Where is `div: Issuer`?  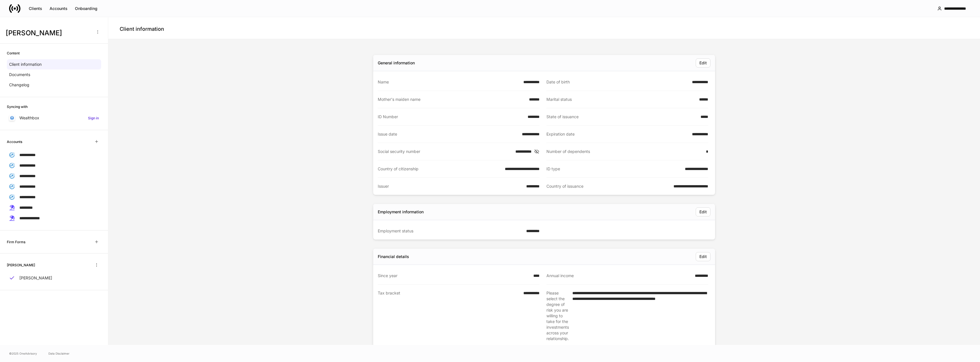 div: Issuer is located at coordinates (450, 186).